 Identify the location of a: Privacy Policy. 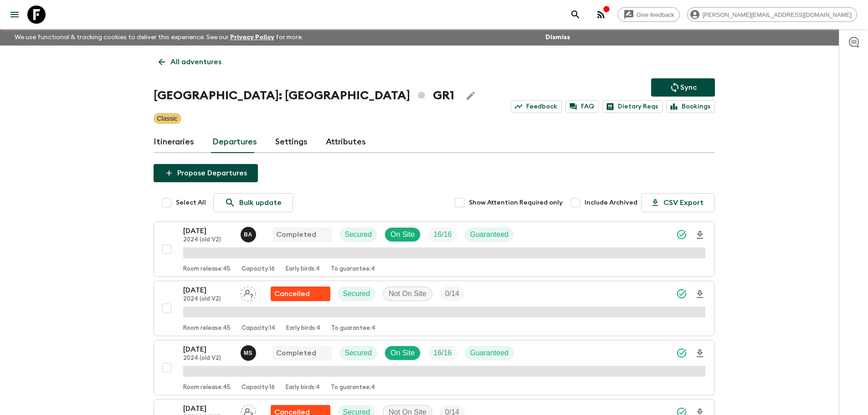
(252, 38).